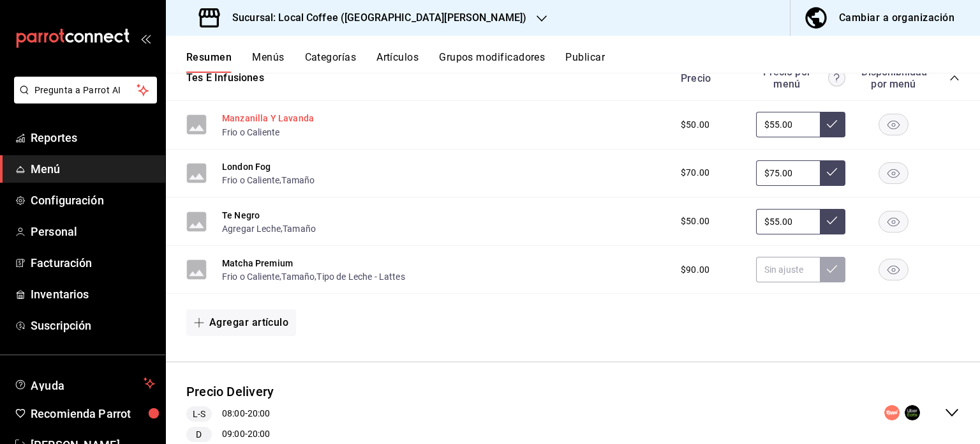 The height and width of the screenshot is (444, 980). What do you see at coordinates (93, 231) in the screenshot?
I see `span: Personal` at bounding box center [93, 231].